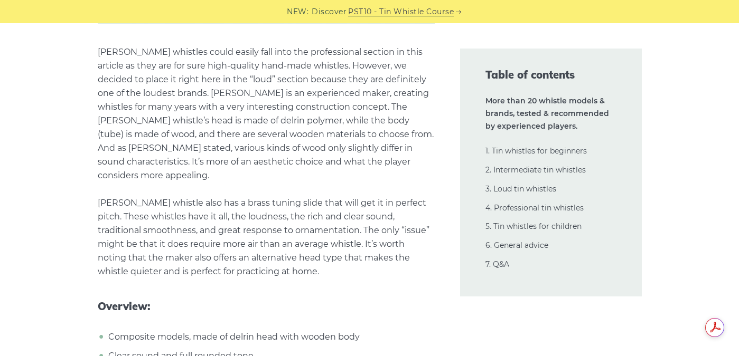 The image size is (739, 356). What do you see at coordinates (497, 265) in the screenshot?
I see `a: 7. Q&A` at bounding box center [497, 265].